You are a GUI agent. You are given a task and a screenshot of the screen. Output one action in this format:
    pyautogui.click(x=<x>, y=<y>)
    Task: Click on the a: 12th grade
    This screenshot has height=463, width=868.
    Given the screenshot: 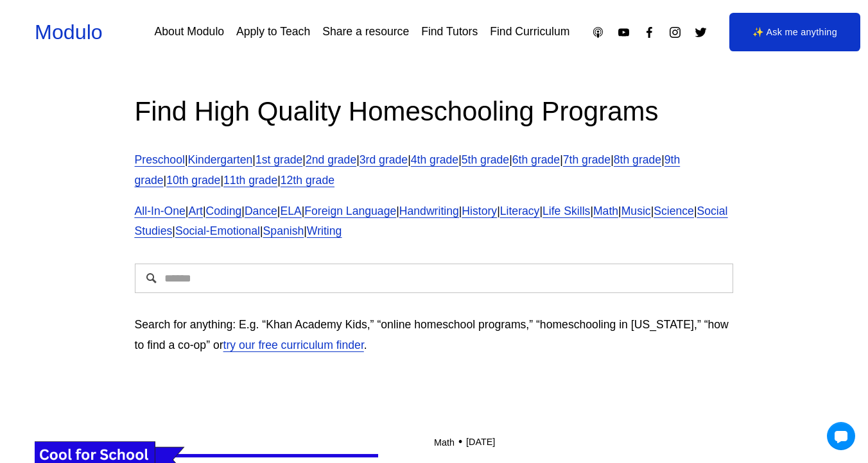 What is the action you would take?
    pyautogui.click(x=307, y=180)
    